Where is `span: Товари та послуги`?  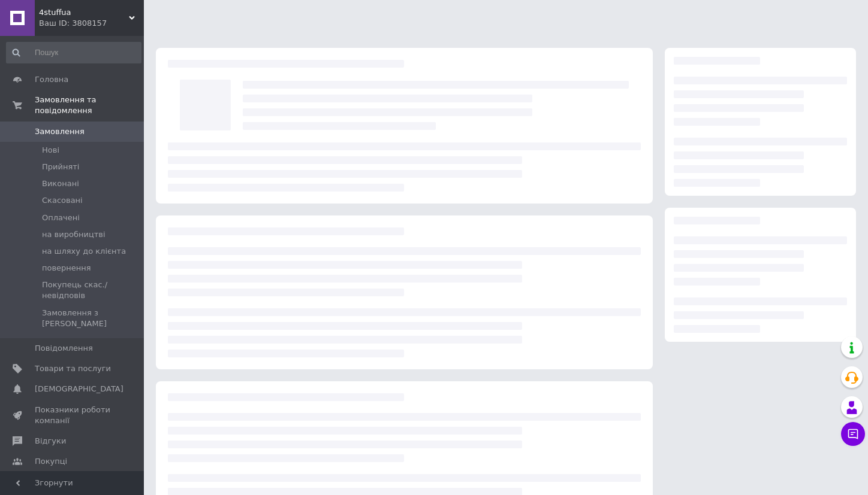
span: Товари та послуги is located at coordinates (73, 369).